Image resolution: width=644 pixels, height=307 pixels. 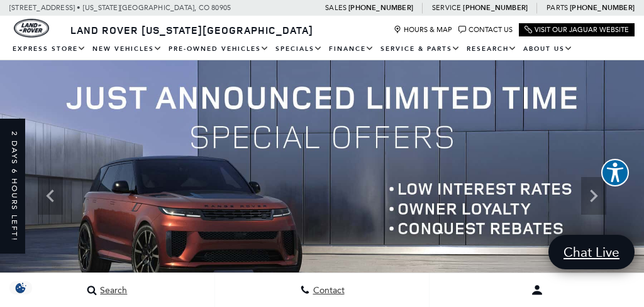 What do you see at coordinates (112, 290) in the screenshot?
I see `span: Search` at bounding box center [112, 290].